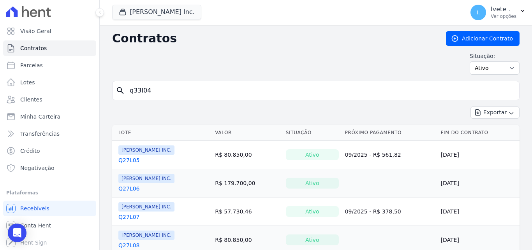 The height and width of the screenshot is (250, 532). I want to click on a: Clientes, so click(49, 100).